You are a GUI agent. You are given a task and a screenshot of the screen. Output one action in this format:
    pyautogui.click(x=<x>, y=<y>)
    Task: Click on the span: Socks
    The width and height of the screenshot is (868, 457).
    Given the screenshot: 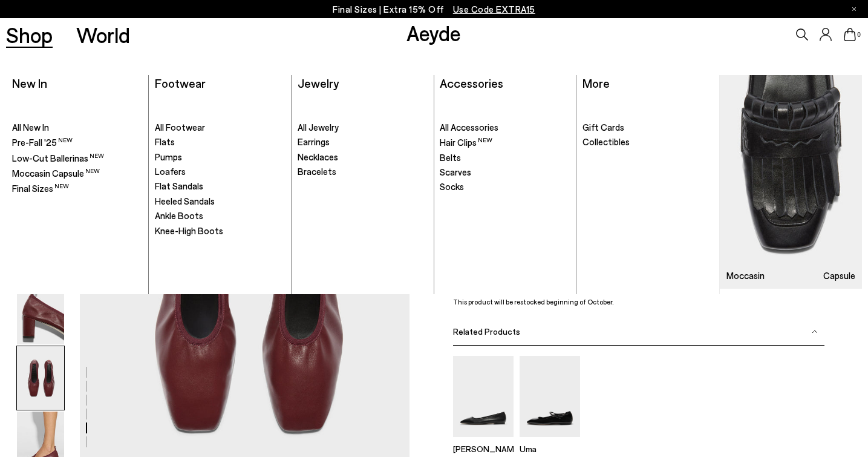 What is the action you would take?
    pyautogui.click(x=452, y=186)
    